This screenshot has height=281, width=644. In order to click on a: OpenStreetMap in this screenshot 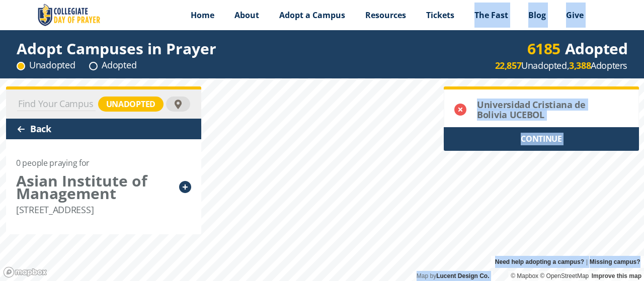, I will do `click(564, 276)`.